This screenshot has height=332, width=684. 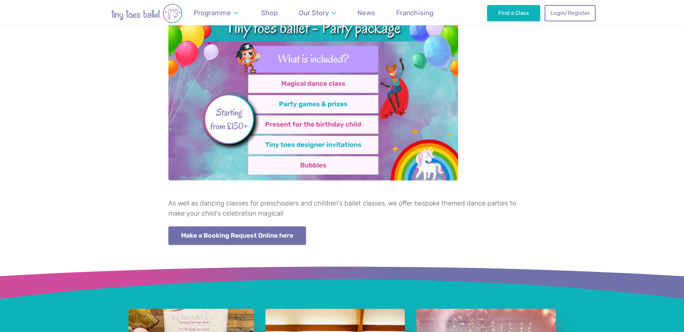 I want to click on a: Our Story, so click(x=317, y=13).